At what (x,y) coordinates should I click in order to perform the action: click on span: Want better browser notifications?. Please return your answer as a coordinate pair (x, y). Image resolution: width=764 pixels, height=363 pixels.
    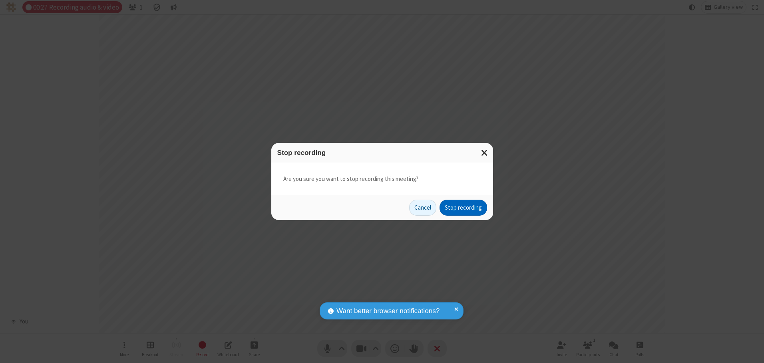
    Looking at the image, I should click on (388, 311).